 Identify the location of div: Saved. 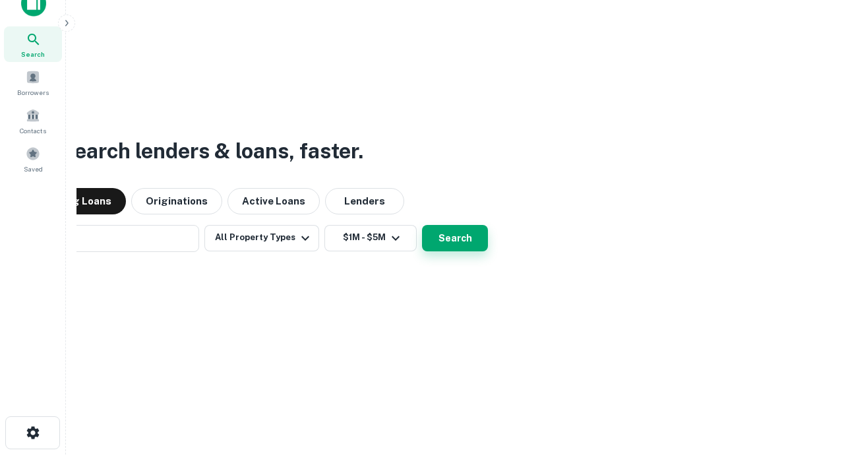
(33, 159).